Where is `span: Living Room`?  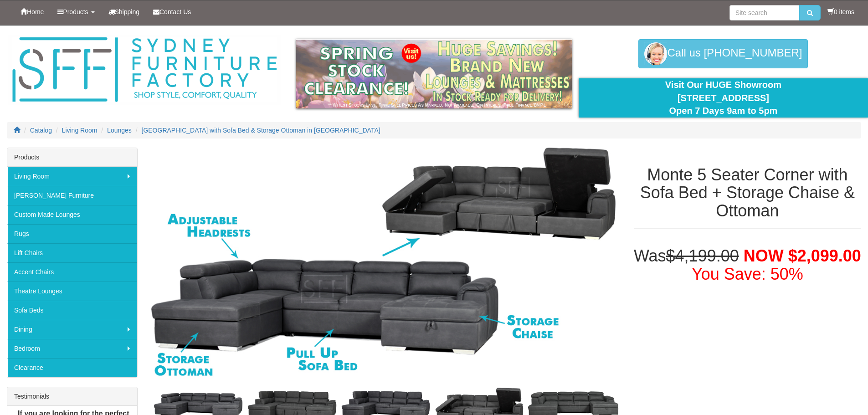
span: Living Room is located at coordinates (80, 131).